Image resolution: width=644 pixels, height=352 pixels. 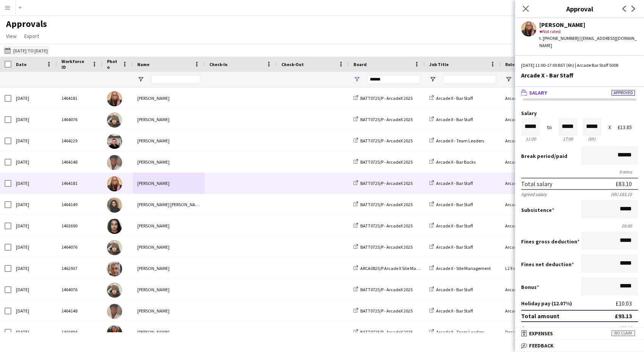 I want to click on a: Arcade X - Site Management, so click(x=460, y=268).